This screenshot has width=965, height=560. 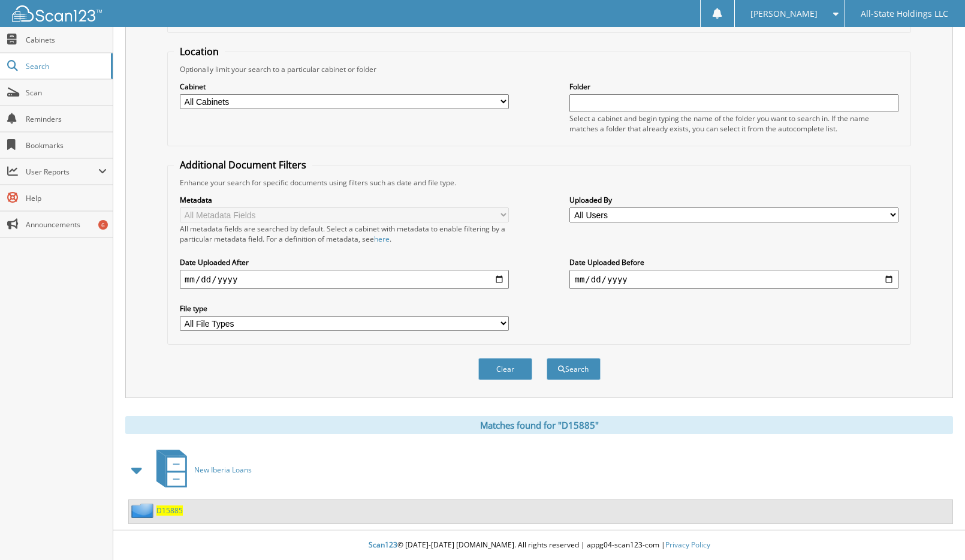 I want to click on button: Search, so click(x=574, y=369).